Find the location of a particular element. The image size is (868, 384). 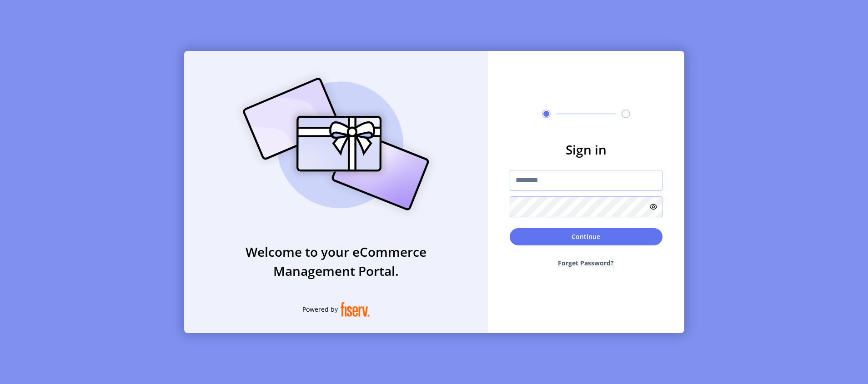

button: Forget Password? is located at coordinates (586, 263).